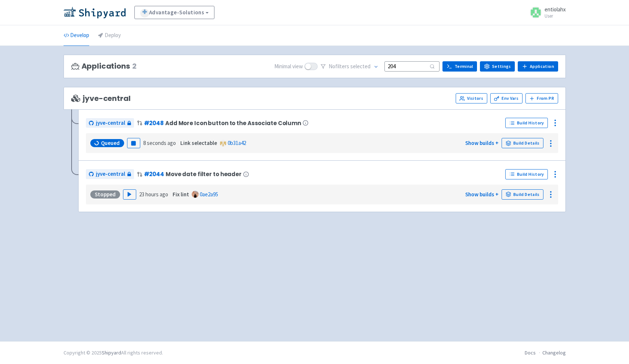 Image resolution: width=629 pixels, height=364 pixels. I want to click on a: Terminal, so click(460, 66).